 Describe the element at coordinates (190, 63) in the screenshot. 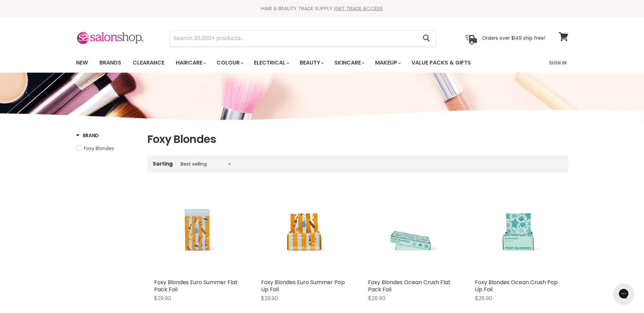

I see `a: Haircare` at that location.